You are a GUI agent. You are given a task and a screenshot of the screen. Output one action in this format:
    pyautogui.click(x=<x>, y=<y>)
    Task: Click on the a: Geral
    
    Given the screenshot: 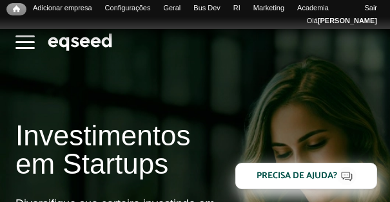 What is the action you would take?
    pyautogui.click(x=171, y=8)
    